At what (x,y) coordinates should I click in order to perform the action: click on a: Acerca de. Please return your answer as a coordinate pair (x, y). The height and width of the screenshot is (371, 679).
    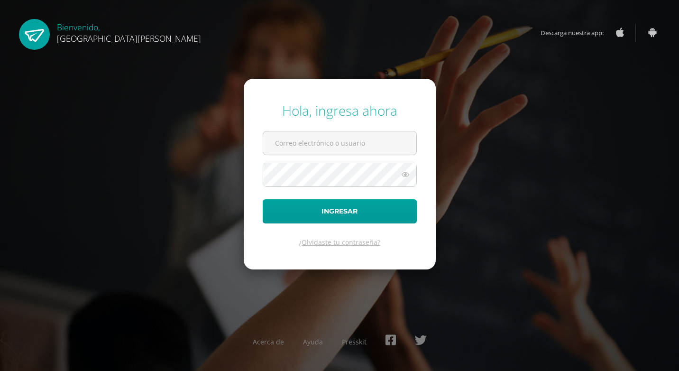
    Looking at the image, I should click on (269, 342).